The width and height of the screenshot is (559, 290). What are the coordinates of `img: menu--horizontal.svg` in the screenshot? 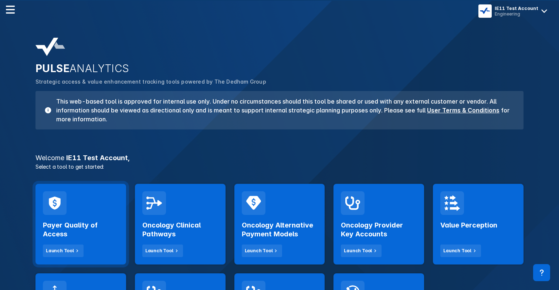 It's located at (10, 10).